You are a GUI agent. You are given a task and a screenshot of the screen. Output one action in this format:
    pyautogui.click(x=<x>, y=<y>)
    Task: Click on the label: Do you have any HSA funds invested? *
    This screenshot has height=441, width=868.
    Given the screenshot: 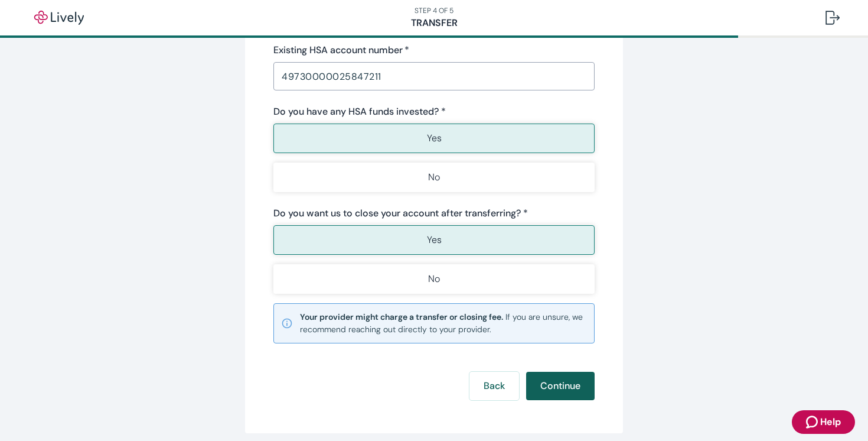 What is the action you would take?
    pyautogui.click(x=360, y=112)
    